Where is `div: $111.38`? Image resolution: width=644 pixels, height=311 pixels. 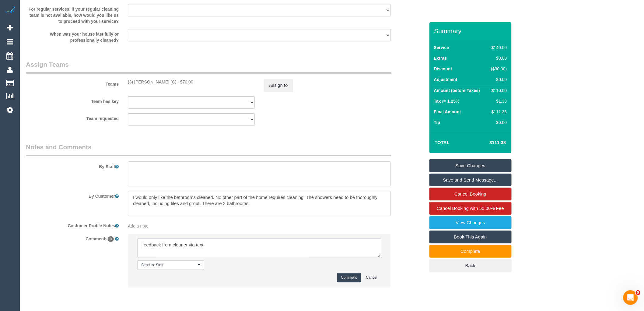 div: $111.38 is located at coordinates (498, 112).